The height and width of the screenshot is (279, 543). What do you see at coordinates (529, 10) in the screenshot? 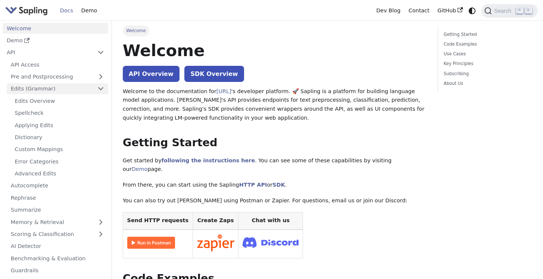
I see `kbd: K` at bounding box center [529, 10].